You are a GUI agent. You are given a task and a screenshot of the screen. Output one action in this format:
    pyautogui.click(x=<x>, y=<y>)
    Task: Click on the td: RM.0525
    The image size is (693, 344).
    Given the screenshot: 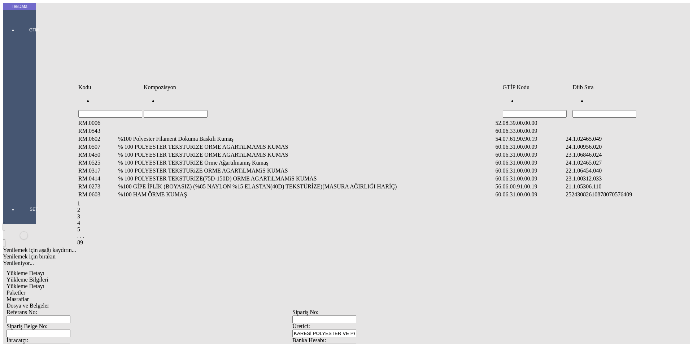 What is the action you would take?
    pyautogui.click(x=97, y=163)
    